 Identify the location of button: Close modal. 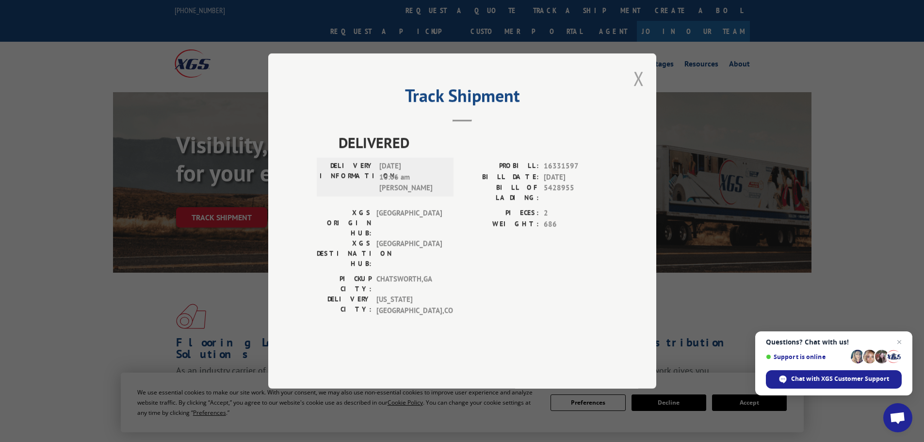
(639, 78).